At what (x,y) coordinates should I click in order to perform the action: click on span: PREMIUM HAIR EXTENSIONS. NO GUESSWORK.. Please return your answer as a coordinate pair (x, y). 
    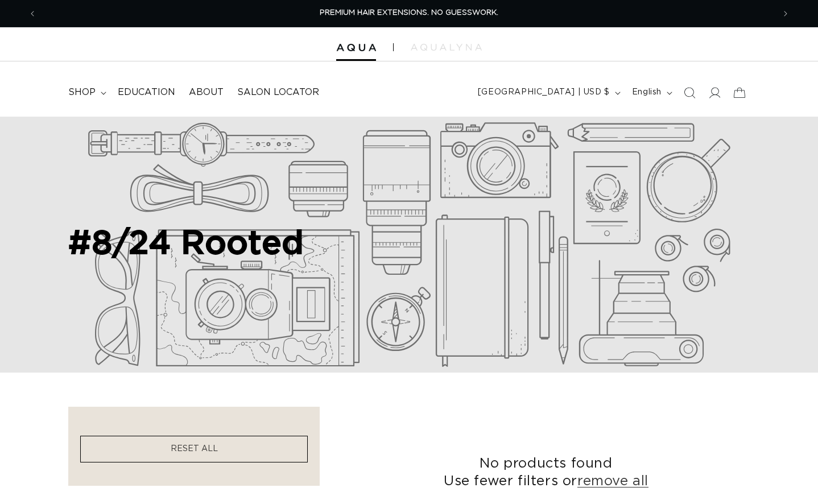
    Looking at the image, I should click on (409, 12).